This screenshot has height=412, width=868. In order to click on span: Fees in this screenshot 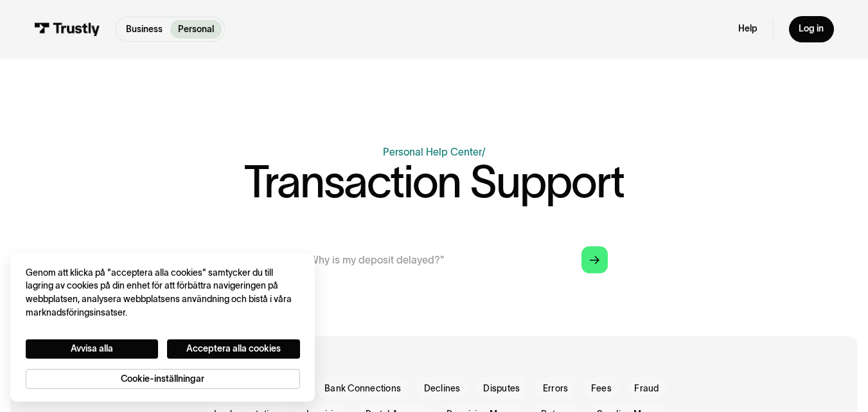, I will do `click(601, 389)`.